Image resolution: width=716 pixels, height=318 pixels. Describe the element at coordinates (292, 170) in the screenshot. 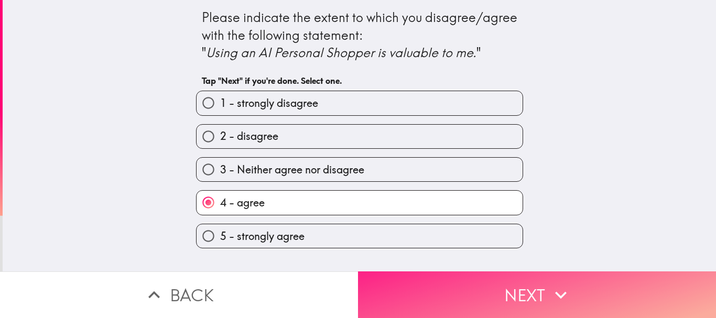

I see `span: 3 - Neither agree nor disagree` at that location.